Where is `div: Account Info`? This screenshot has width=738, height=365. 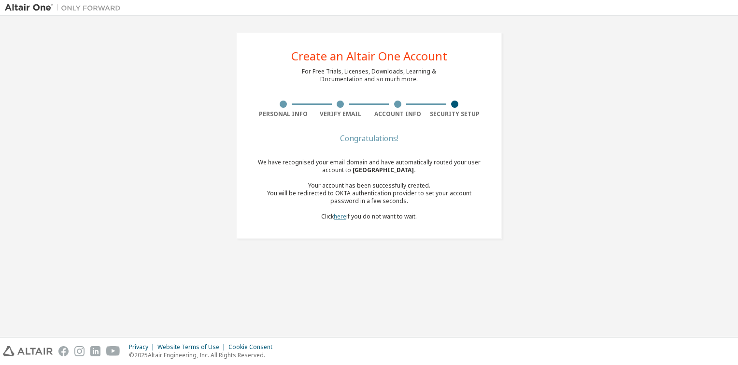 div: Account Info is located at coordinates (398, 114).